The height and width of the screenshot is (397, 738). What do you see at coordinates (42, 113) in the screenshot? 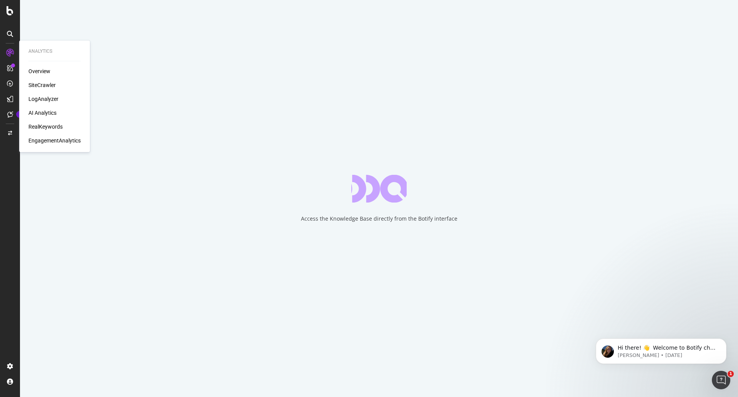
I see `a: AI Analytics` at bounding box center [42, 113].